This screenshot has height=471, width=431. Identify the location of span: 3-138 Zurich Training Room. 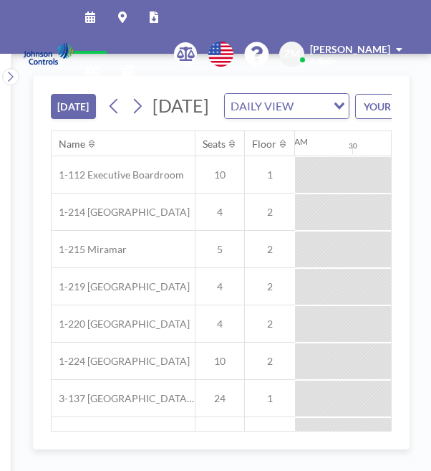
(118, 436).